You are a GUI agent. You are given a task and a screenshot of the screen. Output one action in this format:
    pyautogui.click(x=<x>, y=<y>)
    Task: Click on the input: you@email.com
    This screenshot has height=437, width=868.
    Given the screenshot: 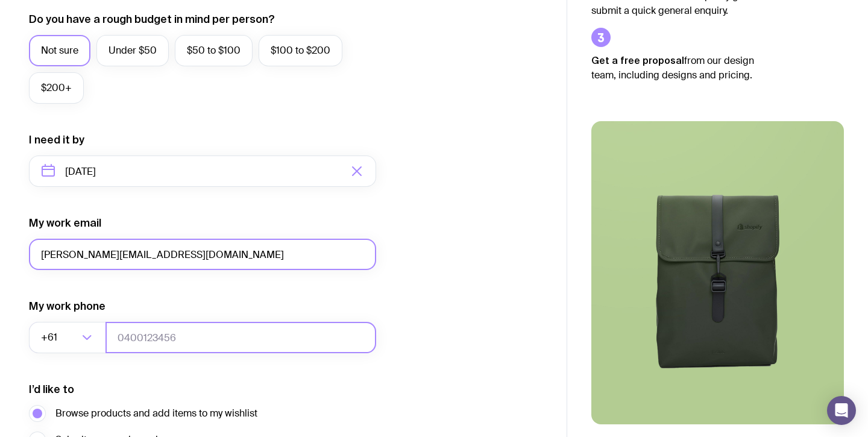 What is the action you would take?
    pyautogui.click(x=203, y=254)
    